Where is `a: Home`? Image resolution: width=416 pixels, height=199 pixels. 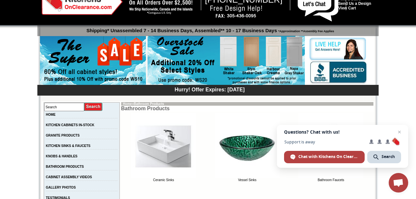 a: Home is located at coordinates (127, 104).